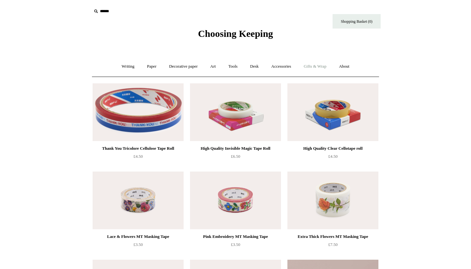  I want to click on a: About, so click(344, 66).